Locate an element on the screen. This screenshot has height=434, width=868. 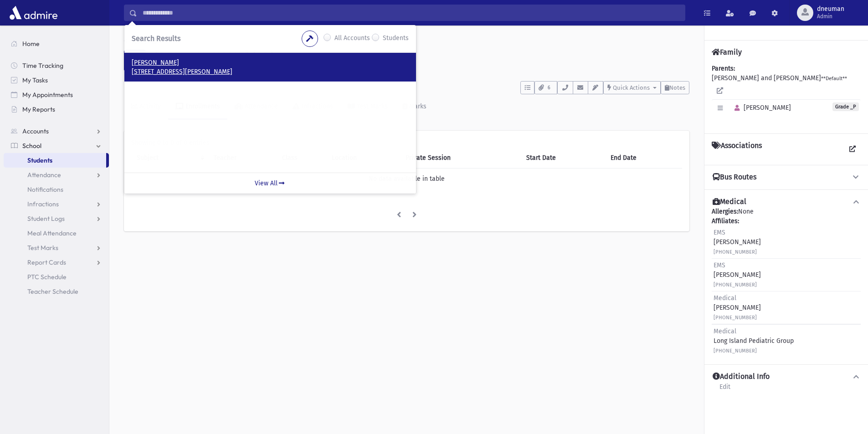
th: Start Date is located at coordinates (563, 158).